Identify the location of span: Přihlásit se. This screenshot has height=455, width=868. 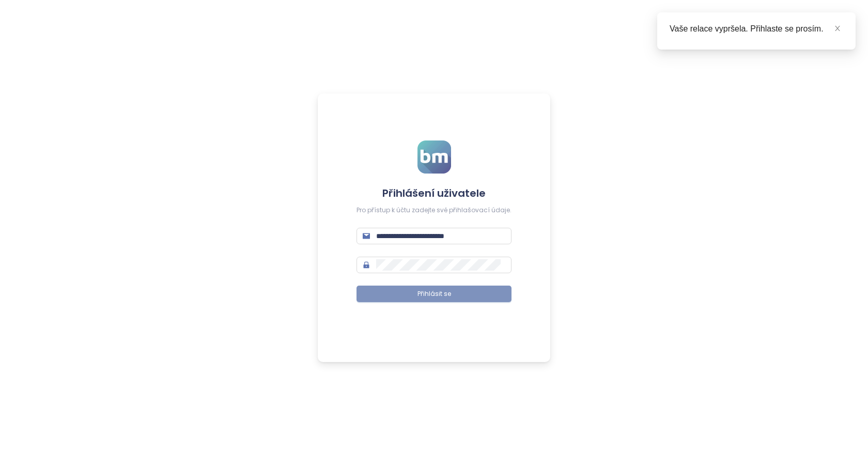
(434, 294).